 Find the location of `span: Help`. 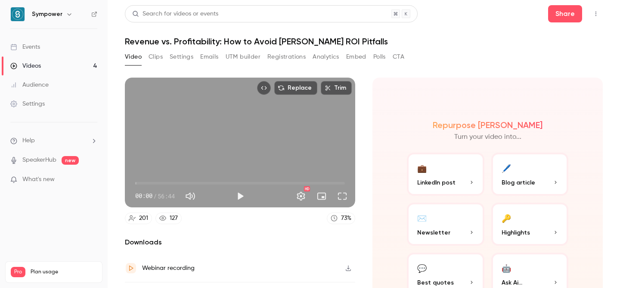

span: Help is located at coordinates (28, 140).